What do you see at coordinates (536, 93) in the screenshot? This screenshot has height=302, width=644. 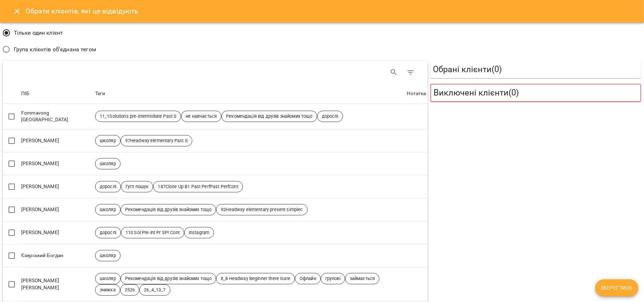 I see `h5: Виключені клієнти ( 0 )` at bounding box center [536, 93].